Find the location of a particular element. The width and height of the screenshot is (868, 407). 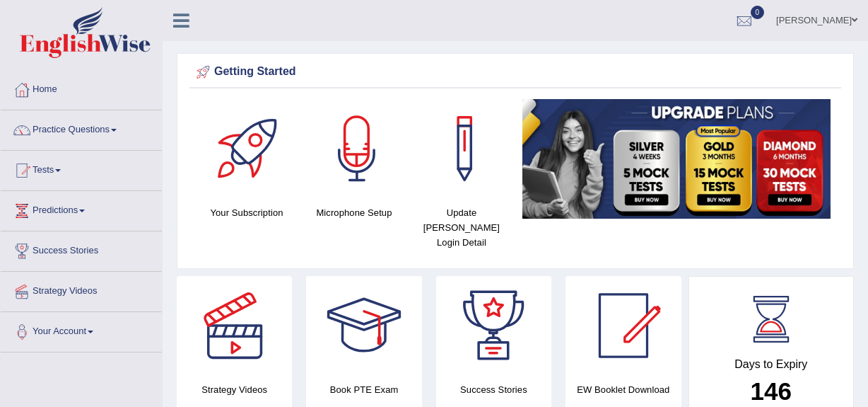

h4: Your Subscription is located at coordinates (247, 212).